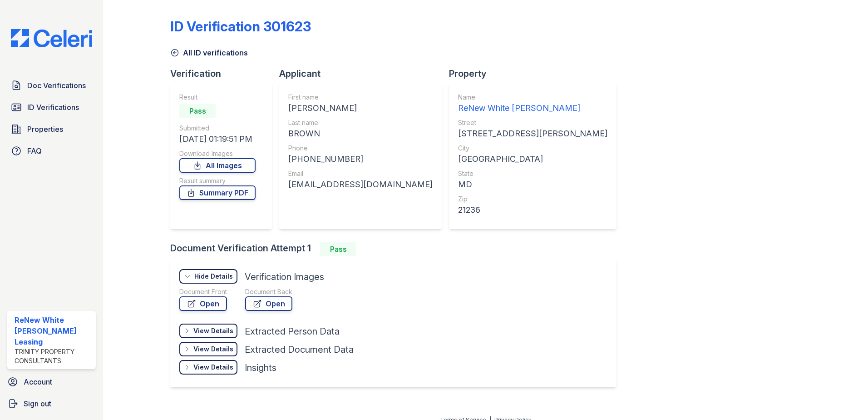  What do you see at coordinates (284, 276) in the screenshot?
I see `div: Verification Images` at bounding box center [284, 276].